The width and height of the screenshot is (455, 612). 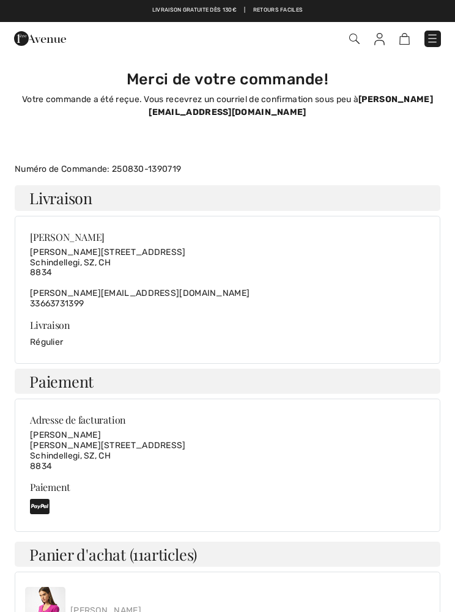 What do you see at coordinates (108, 419) in the screenshot?
I see `div: Adresse de facturation` at bounding box center [108, 419].